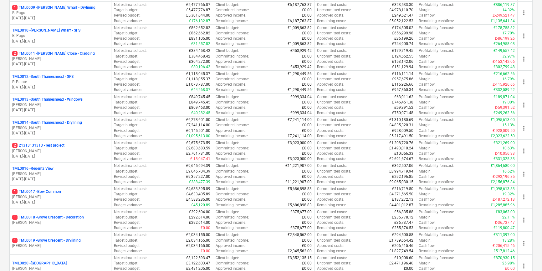 This screenshot has height=271, width=542. I want to click on p: 16.79%, so click(509, 79).